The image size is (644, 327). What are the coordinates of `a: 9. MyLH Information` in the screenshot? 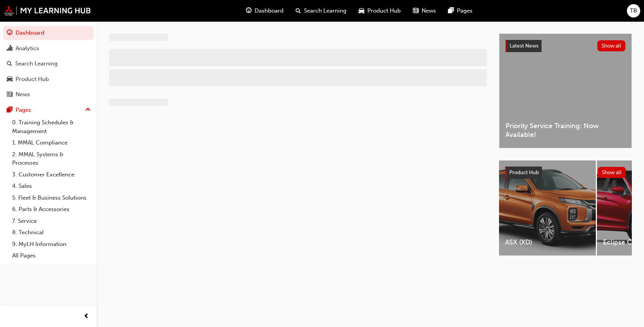 It's located at (51, 244).